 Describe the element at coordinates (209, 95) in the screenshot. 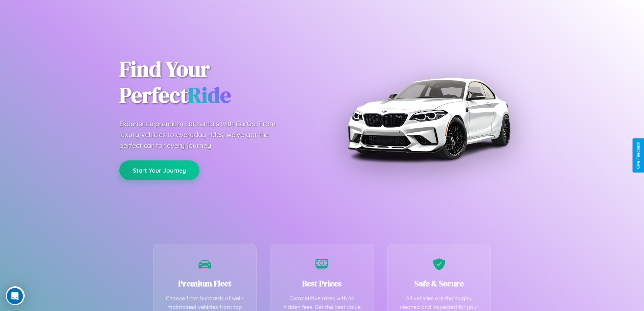

I see `span: Ride` at that location.